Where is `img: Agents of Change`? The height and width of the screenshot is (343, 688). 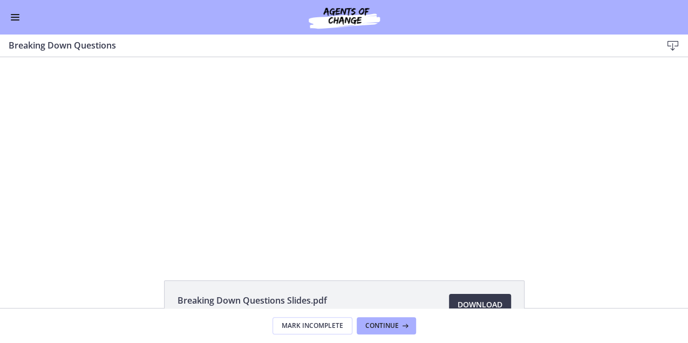 img: Agents of Change is located at coordinates (344, 17).